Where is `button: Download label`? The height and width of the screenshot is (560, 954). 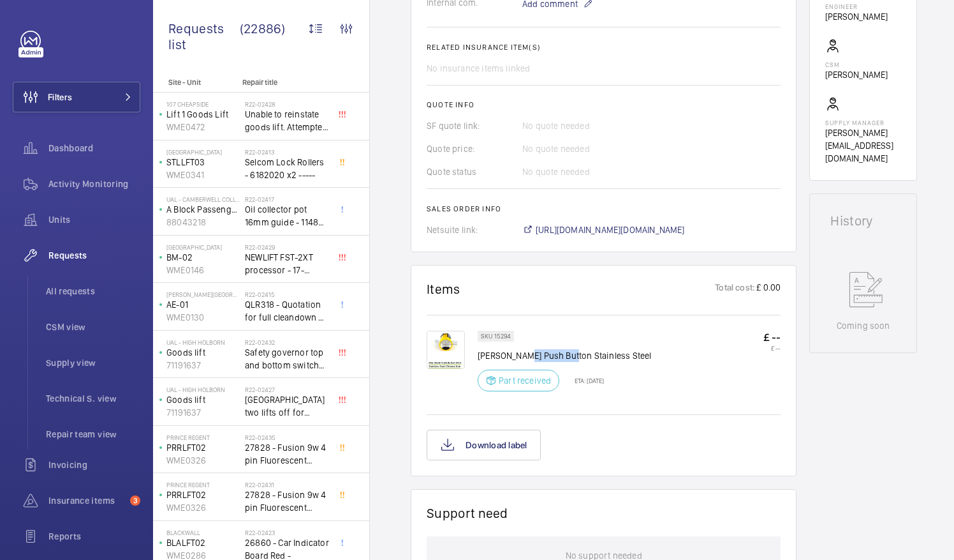
button: Download label is located at coordinates (484, 445).